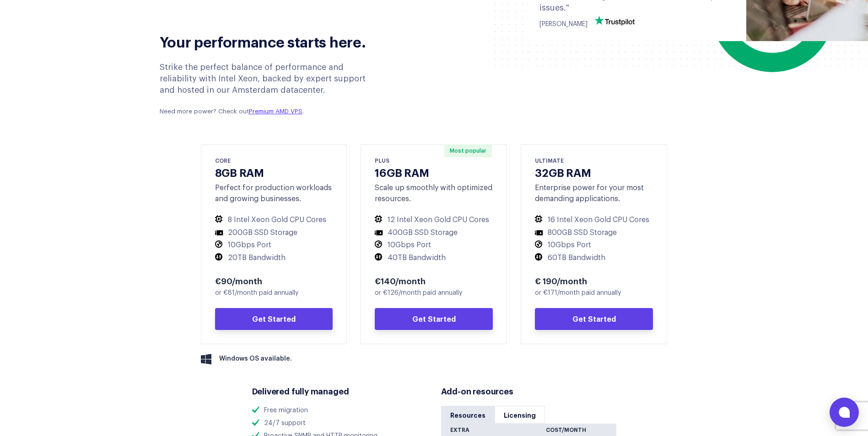  What do you see at coordinates (594, 281) in the screenshot?
I see `div: € 190/month` at bounding box center [594, 281].